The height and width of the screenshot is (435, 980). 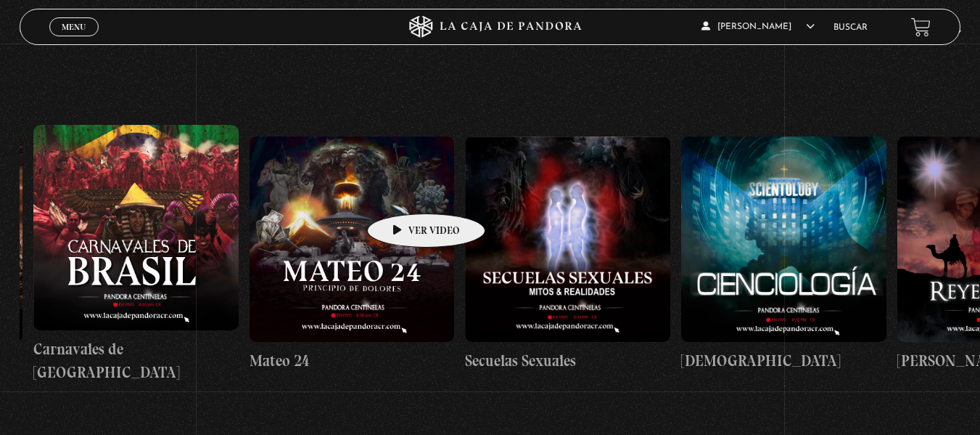 What do you see at coordinates (73, 27) in the screenshot?
I see `span: Menu` at bounding box center [73, 27].